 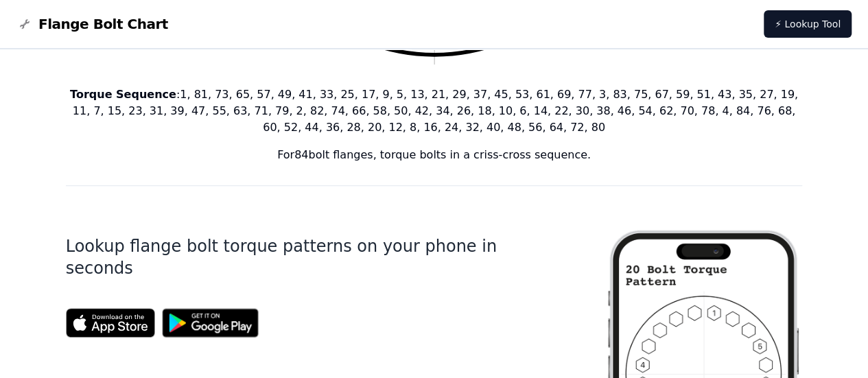 I want to click on img: Get it on Google Play, so click(x=211, y=322).